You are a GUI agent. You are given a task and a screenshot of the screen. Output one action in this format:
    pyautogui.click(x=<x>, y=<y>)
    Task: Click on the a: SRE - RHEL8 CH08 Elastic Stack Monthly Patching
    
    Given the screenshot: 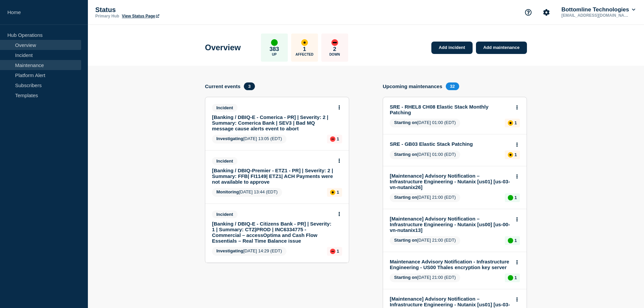 What is the action you would take?
    pyautogui.click(x=450, y=109)
    